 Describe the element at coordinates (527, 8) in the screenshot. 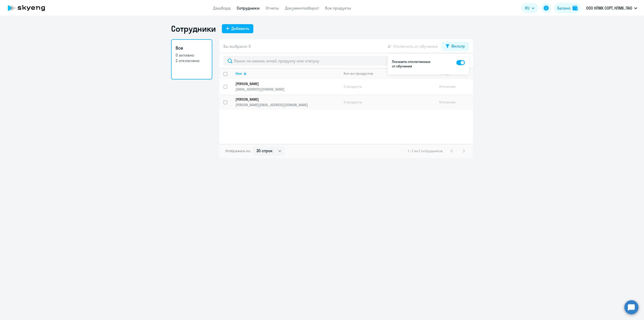

I see `span: RU` at that location.